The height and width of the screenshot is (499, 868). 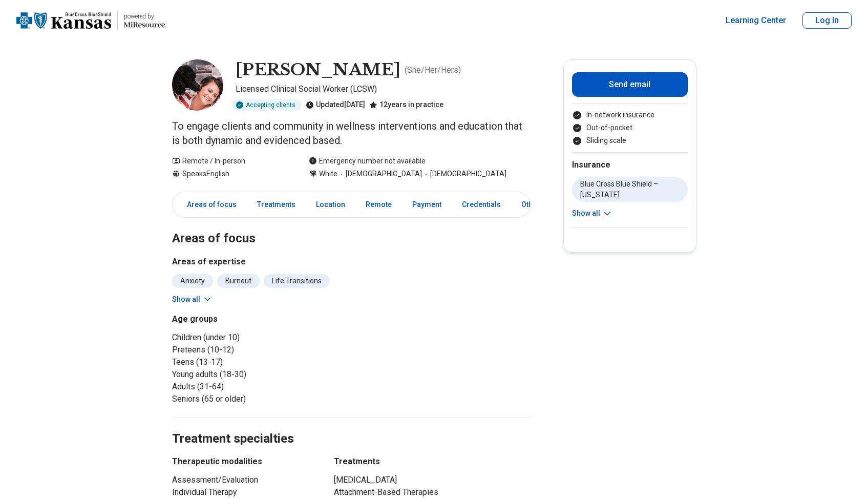 I want to click on li: Adults (31-64), so click(x=260, y=387).